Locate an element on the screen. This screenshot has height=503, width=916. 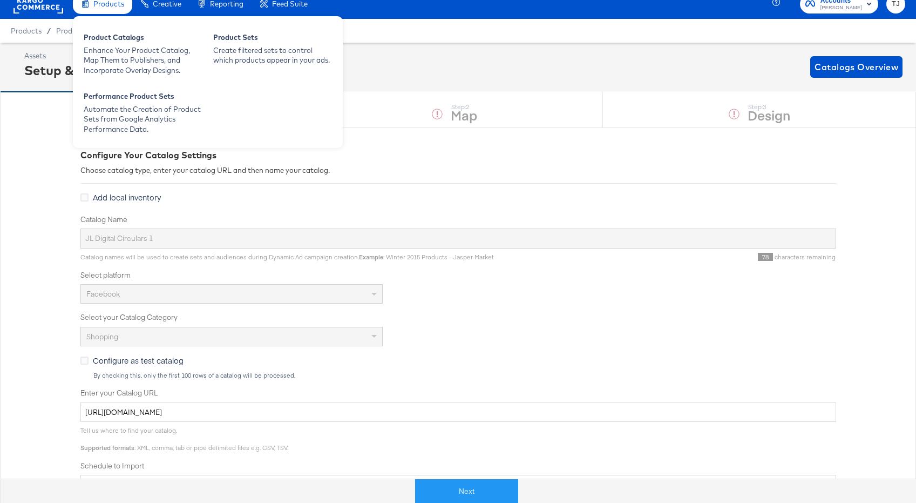
div: Setup & Map Catalog is located at coordinates (92, 70).